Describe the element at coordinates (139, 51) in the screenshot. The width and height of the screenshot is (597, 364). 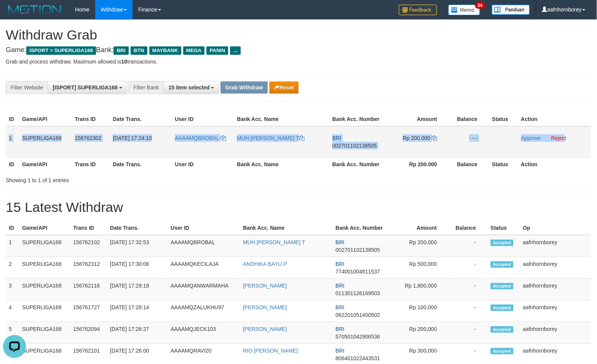
I see `span: BTN` at that location.